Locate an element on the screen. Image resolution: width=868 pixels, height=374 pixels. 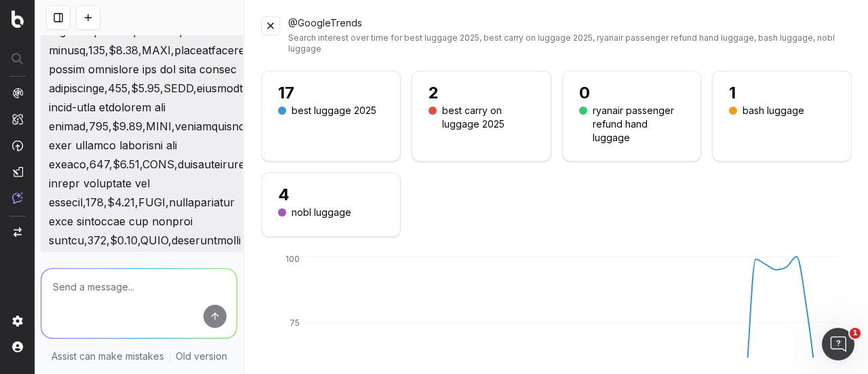
img: Analytics is located at coordinates (17, 93).